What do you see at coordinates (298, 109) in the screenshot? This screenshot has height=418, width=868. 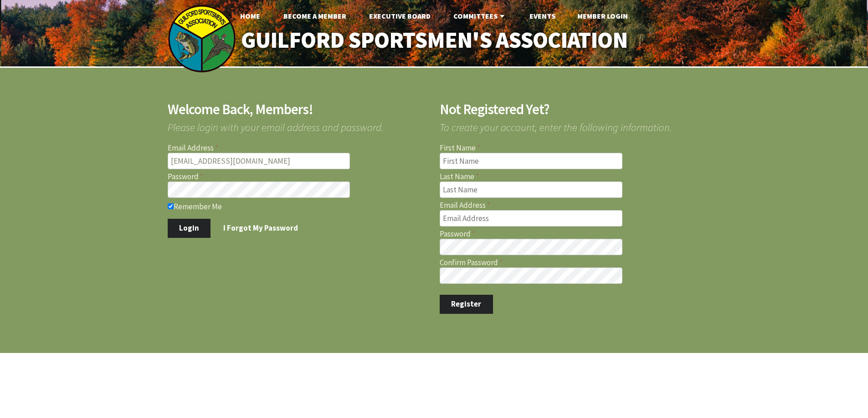 I see `h2: Welcome Back, Members!` at bounding box center [298, 109].